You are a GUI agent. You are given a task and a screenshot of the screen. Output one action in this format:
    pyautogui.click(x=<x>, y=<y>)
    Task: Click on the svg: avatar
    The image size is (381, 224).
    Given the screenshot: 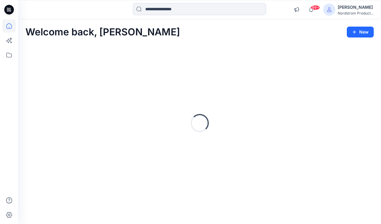 What is the action you would take?
    pyautogui.click(x=329, y=10)
    